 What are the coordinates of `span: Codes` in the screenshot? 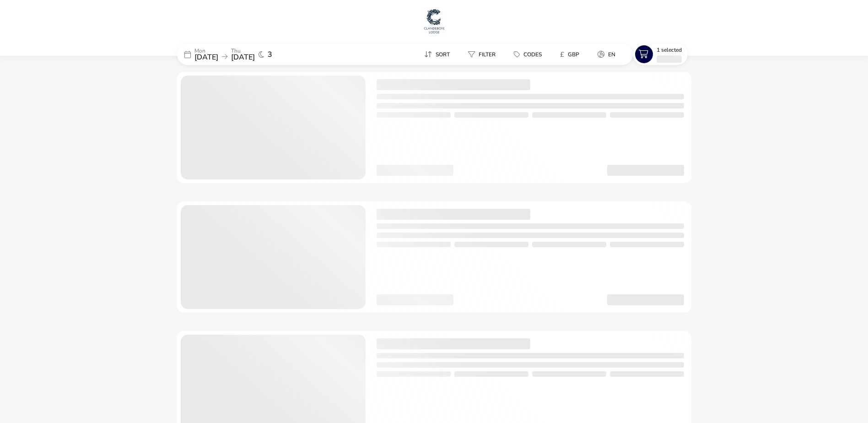 It's located at (532, 55).